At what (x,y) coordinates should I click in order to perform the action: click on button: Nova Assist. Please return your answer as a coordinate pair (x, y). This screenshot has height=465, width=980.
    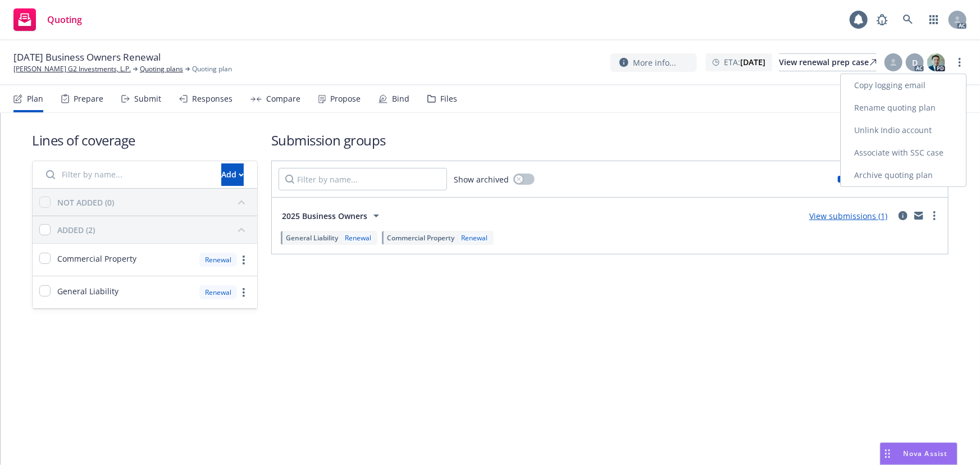
    Looking at the image, I should click on (918, 454).